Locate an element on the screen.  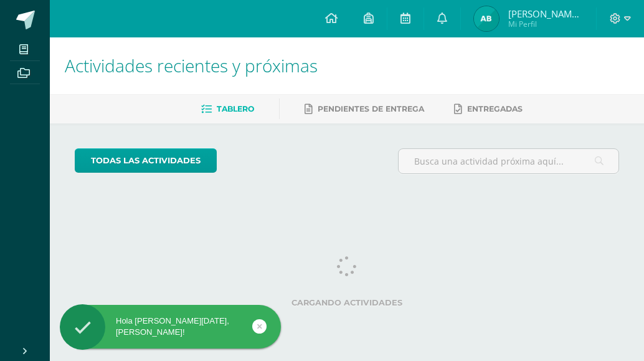
a: Entregadas is located at coordinates (488, 109).